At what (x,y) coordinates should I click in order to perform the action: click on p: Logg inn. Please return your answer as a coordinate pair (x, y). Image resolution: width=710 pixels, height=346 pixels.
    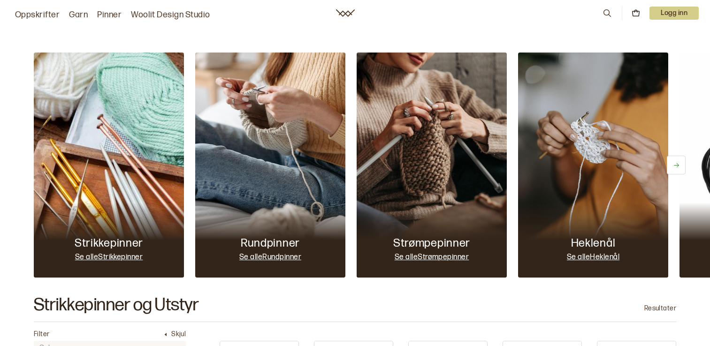
    Looking at the image, I should click on (674, 13).